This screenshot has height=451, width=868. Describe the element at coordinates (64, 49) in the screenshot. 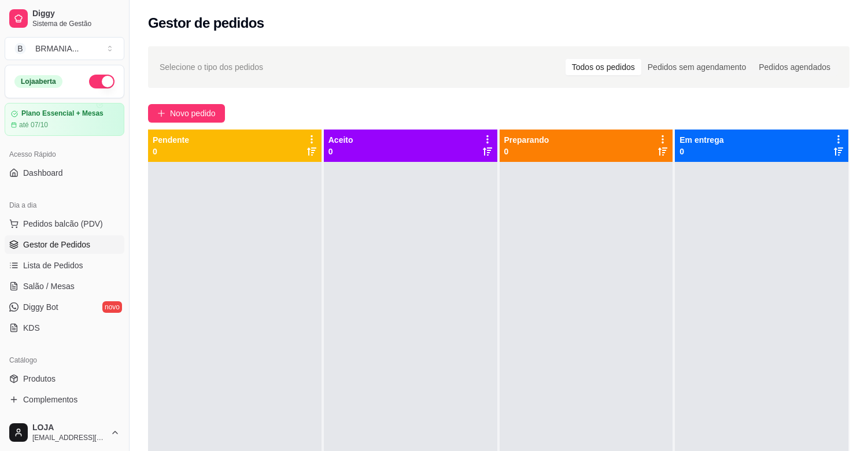

I see `button: Select a team` at that location.